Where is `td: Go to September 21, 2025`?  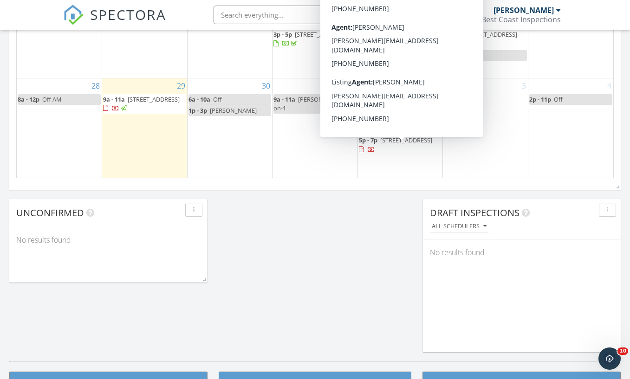
td: Go to September 21, 2025 is located at coordinates (59, 40).